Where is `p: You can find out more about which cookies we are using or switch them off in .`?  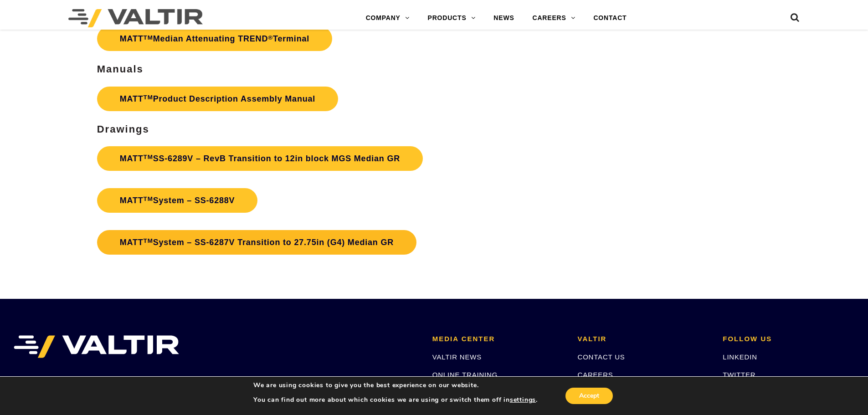
p: You can find out more about which cookies we are using or switch them off in . is located at coordinates (396, 400).